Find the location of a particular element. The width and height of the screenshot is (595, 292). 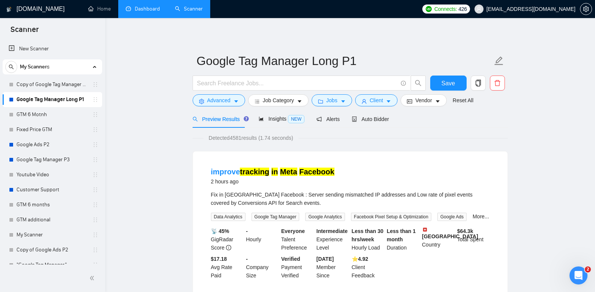

a: Google Ads P2 is located at coordinates (52, 145).